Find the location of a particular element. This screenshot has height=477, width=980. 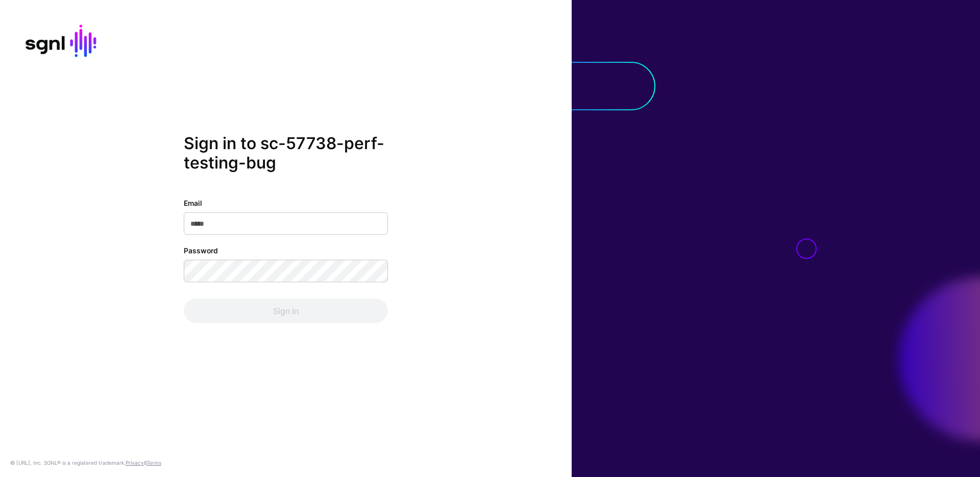

a: Privacy is located at coordinates (135, 462).